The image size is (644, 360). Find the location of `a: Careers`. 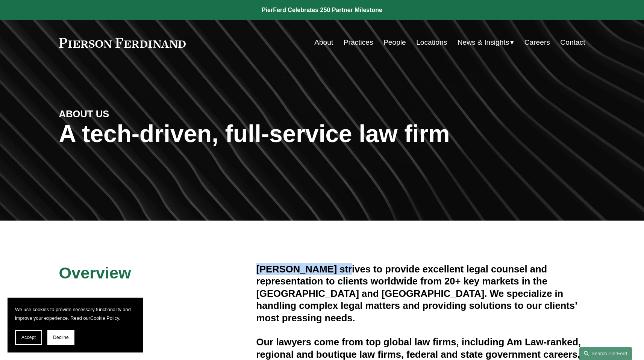

a: Careers is located at coordinates (537, 42).